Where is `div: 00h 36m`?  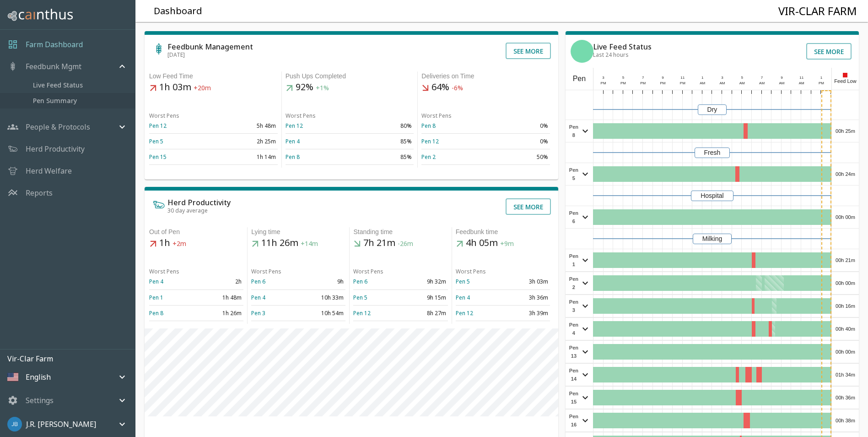
div: 00h 36m is located at coordinates (845, 397).